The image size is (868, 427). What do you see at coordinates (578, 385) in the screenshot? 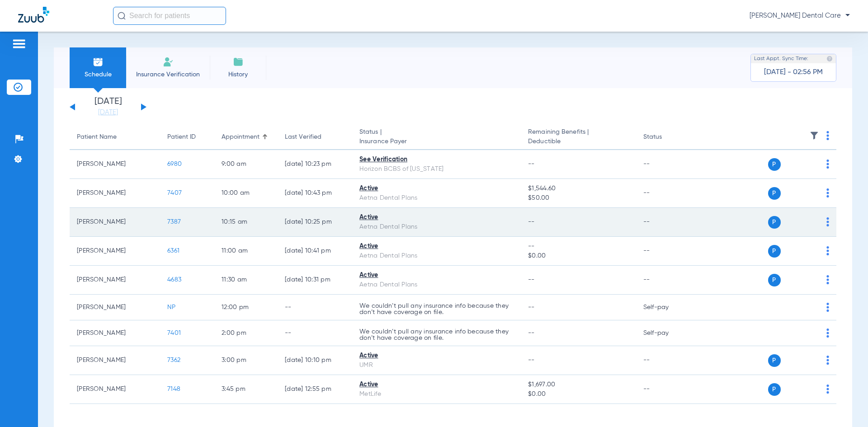
I see `span: $1,697.00` at bounding box center [578, 385].